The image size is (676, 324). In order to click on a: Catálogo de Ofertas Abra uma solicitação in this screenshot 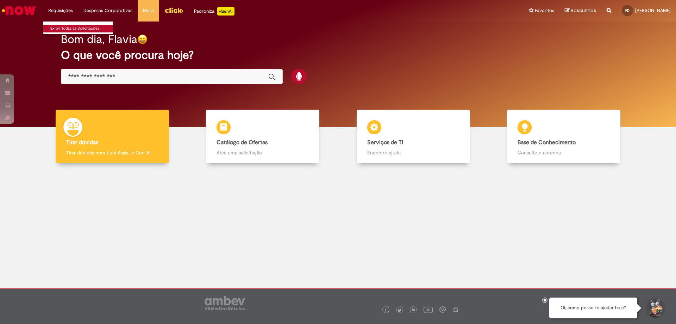, I will do `click(263, 136)`.